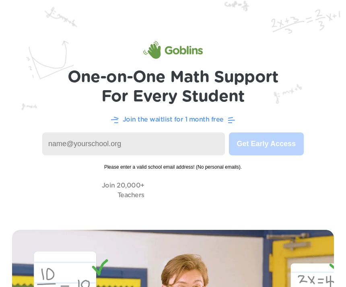  I want to click on button: Get Early Access, so click(267, 144).